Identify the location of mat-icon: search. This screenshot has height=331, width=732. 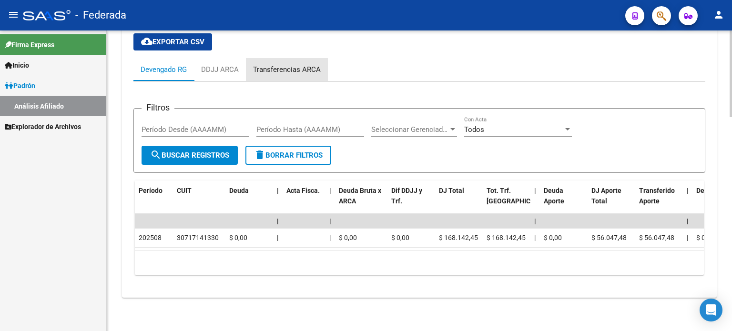
(156, 155).